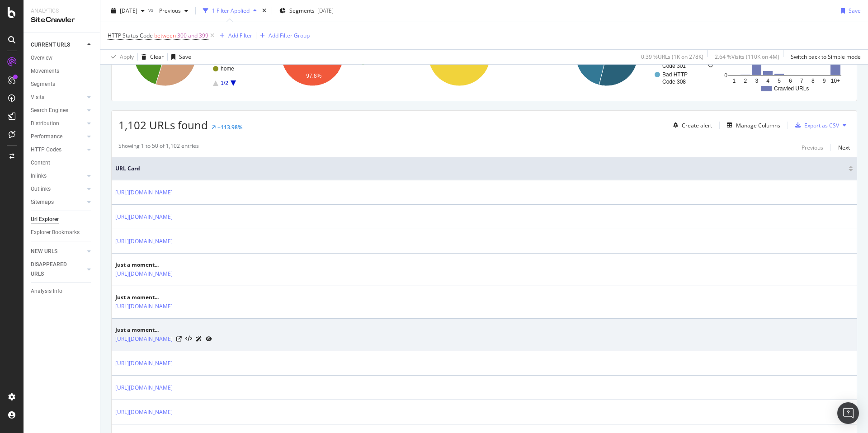 The width and height of the screenshot is (868, 433). Describe the element at coordinates (44, 252) in the screenshot. I see `div: NEW URLS` at that location.